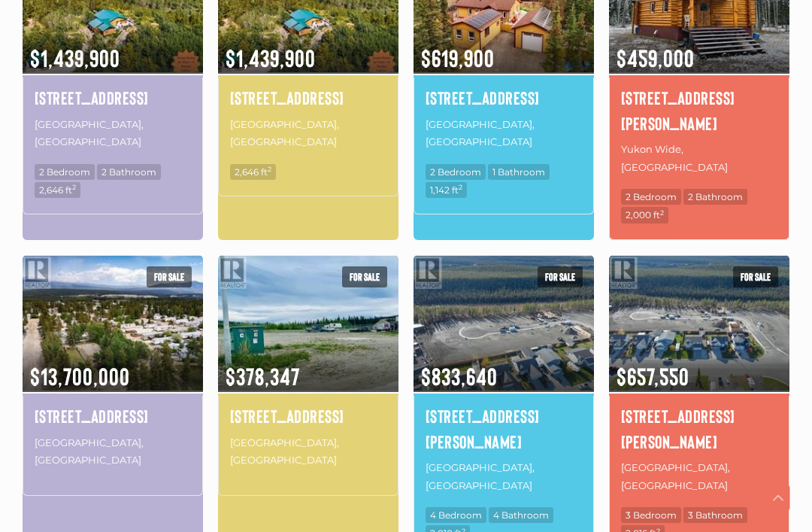  Describe the element at coordinates (651, 515) in the screenshot. I see `span: 3 Bedroom` at that location.